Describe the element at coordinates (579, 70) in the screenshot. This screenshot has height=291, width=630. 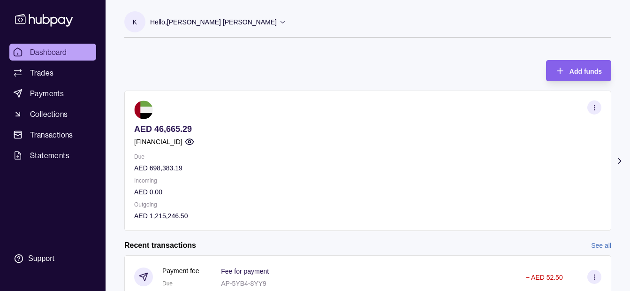
I see `button: Add funds` at that location.